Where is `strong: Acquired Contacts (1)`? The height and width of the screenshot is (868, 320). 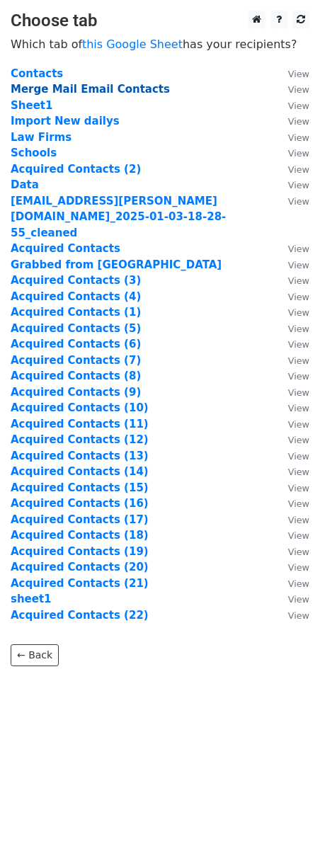 strong: Acquired Contacts (1) is located at coordinates (76, 312).